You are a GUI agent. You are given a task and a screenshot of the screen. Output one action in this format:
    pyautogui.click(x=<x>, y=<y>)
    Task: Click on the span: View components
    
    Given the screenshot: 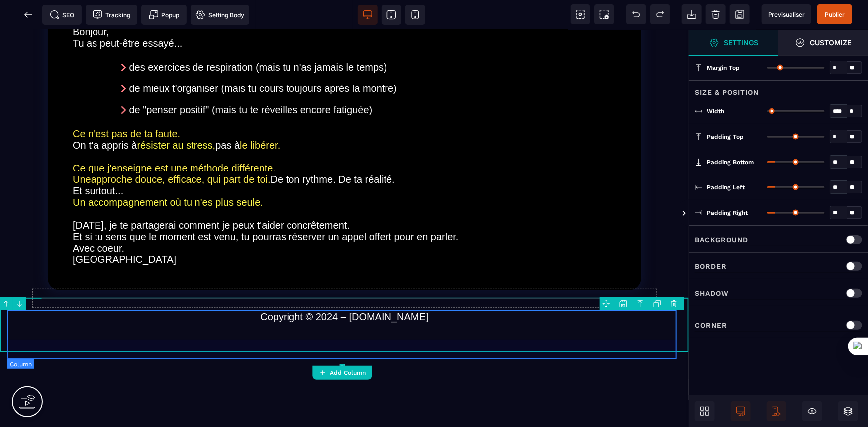 What is the action you would take?
    pyautogui.click(x=581, y=15)
    